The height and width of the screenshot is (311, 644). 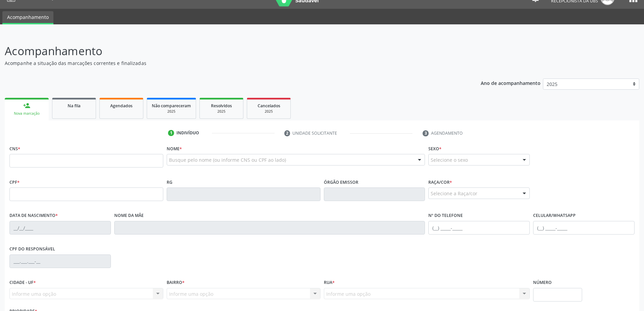 What do you see at coordinates (542, 283) in the screenshot?
I see `label: Número` at bounding box center [542, 283].